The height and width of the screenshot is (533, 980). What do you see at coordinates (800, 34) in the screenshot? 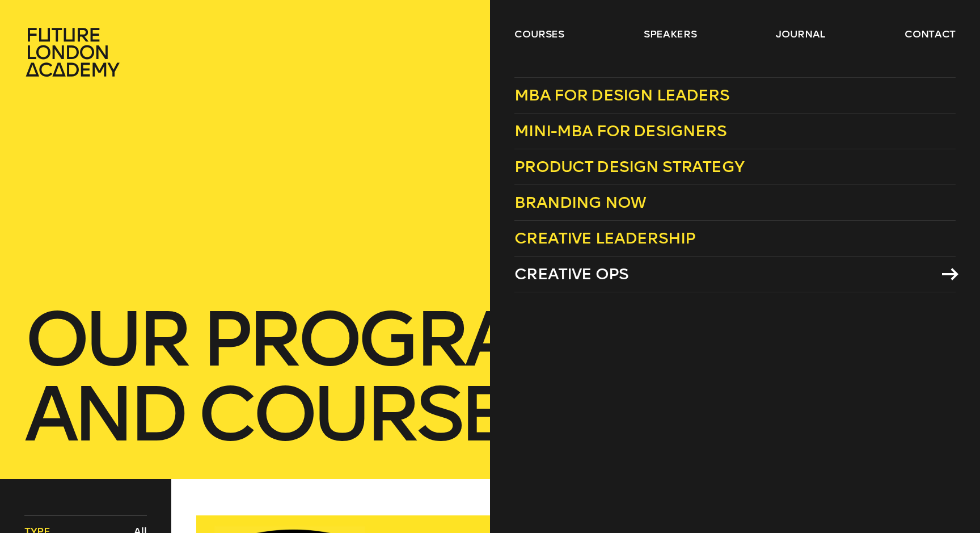
I see `a: journal` at bounding box center [800, 34].